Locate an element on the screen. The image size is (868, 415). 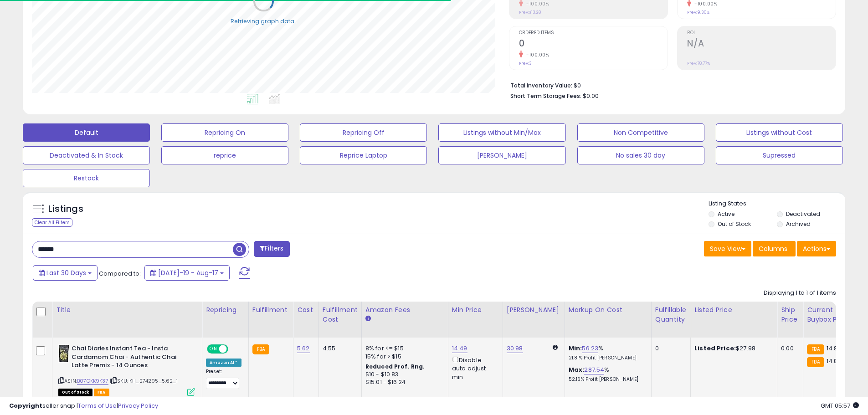
b: Listed Price: is located at coordinates (715, 348).